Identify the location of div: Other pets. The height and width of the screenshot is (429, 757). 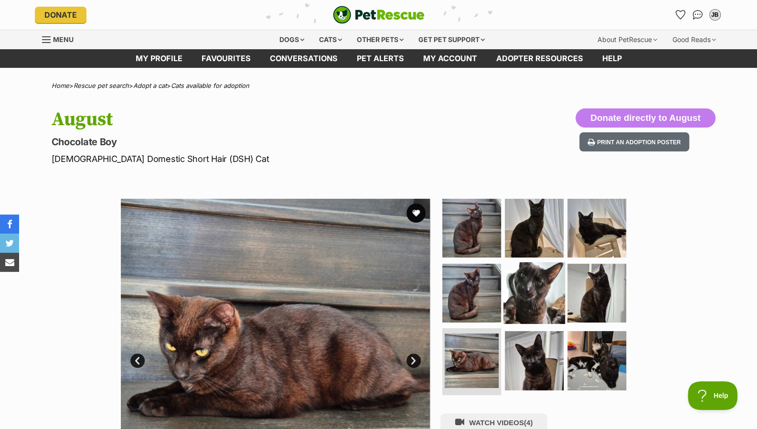
(380, 40).